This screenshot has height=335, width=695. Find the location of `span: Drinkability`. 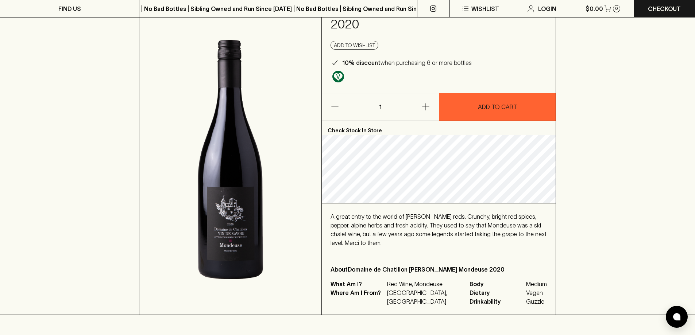

span: Drinkability is located at coordinates (497, 302).